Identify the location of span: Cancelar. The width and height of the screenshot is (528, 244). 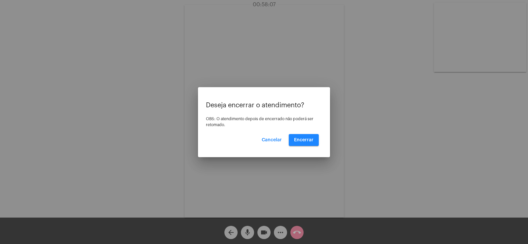
(271, 140).